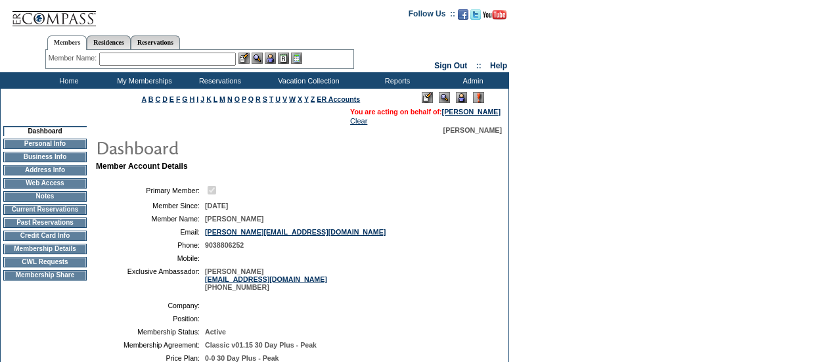 The width and height of the screenshot is (831, 362). What do you see at coordinates (283, 58) in the screenshot?
I see `img: Reservations` at bounding box center [283, 58].